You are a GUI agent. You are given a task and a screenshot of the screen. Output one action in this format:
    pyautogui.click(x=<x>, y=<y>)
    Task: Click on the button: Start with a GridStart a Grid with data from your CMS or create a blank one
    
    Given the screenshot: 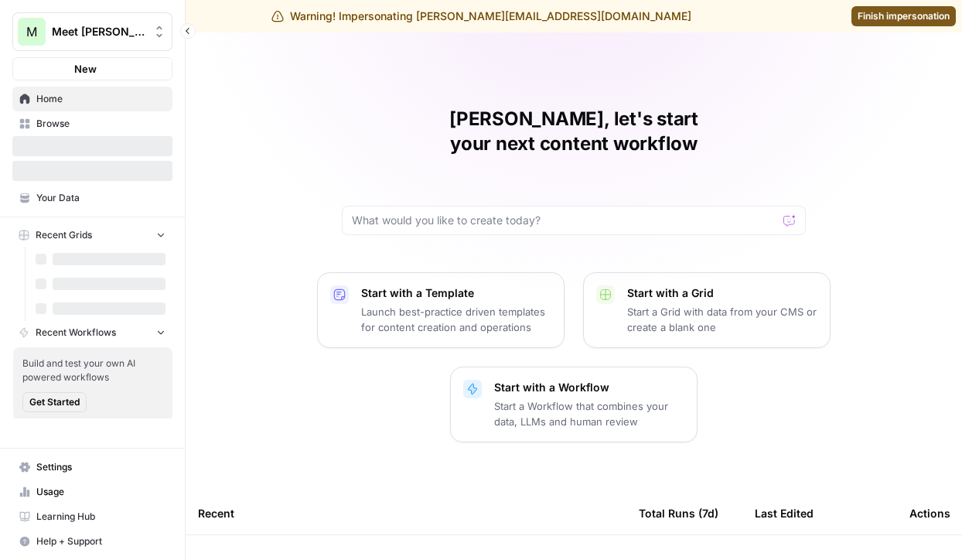 What is the action you would take?
    pyautogui.click(x=707, y=310)
    